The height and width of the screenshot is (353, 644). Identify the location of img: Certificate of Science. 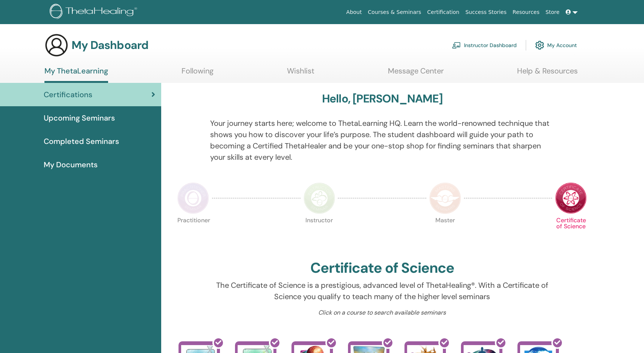
(571, 198).